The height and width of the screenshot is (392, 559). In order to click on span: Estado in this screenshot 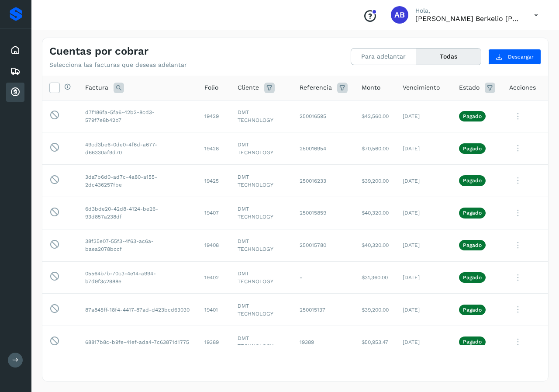, I will do `click(470, 88)`.